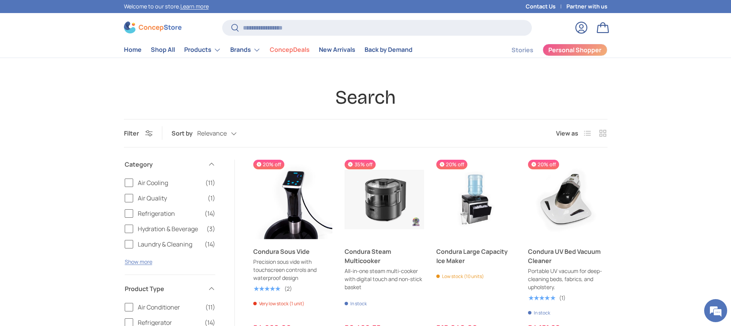  Describe the element at coordinates (138, 261) in the screenshot. I see `button: Show more` at that location.